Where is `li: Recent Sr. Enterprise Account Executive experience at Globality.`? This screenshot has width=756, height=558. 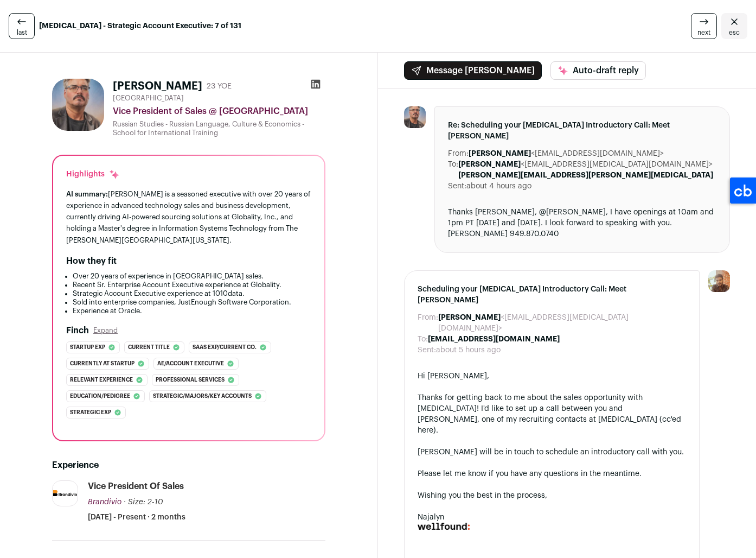 li: Recent Sr. Enterprise Account Executive experience at Globality. is located at coordinates (192, 285).